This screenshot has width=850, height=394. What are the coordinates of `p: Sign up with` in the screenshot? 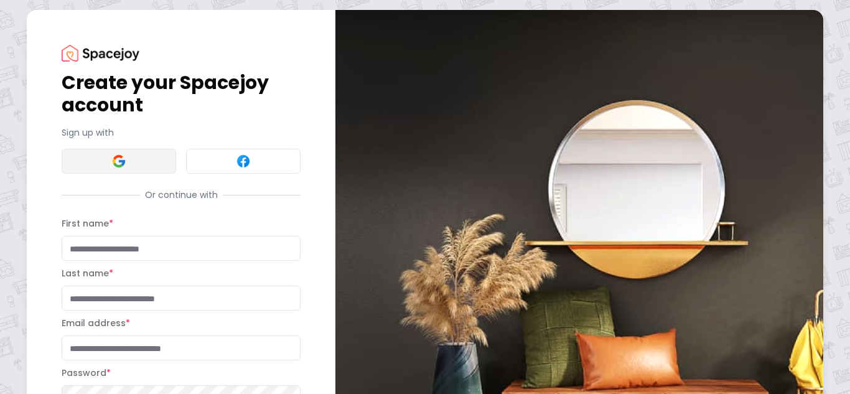 It's located at (181, 133).